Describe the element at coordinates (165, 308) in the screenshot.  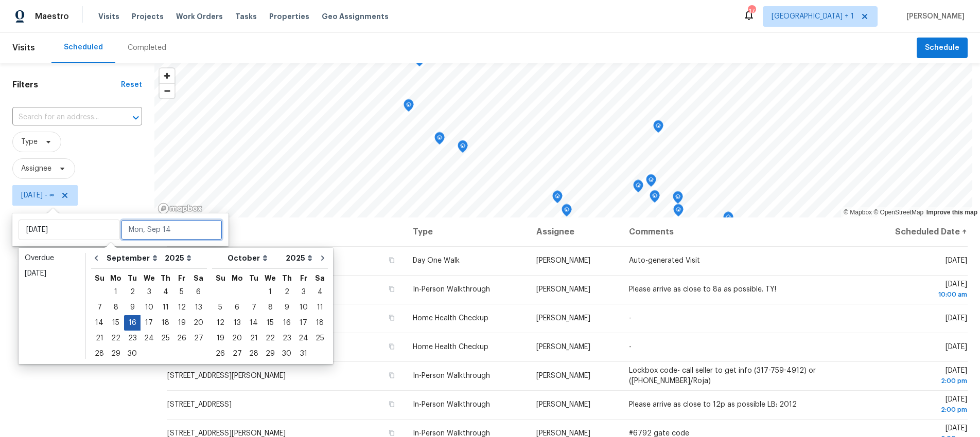
I see `div: Thu Sep 11 2025` at that location.